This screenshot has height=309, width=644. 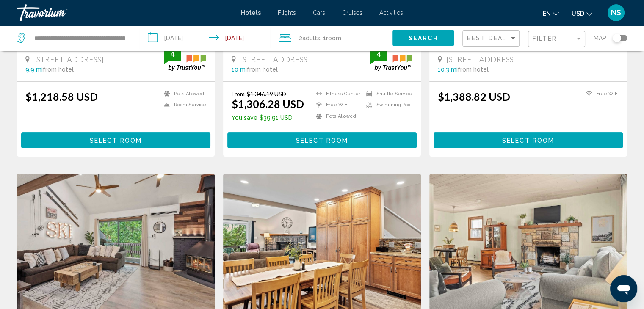 I want to click on ins: $1,306.28 USD, so click(x=267, y=104).